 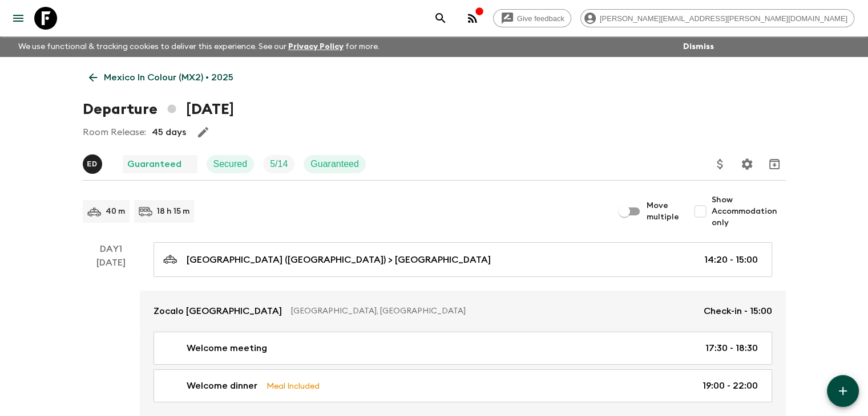 What do you see at coordinates (111, 249) in the screenshot?
I see `p: Day 1` at bounding box center [111, 249].